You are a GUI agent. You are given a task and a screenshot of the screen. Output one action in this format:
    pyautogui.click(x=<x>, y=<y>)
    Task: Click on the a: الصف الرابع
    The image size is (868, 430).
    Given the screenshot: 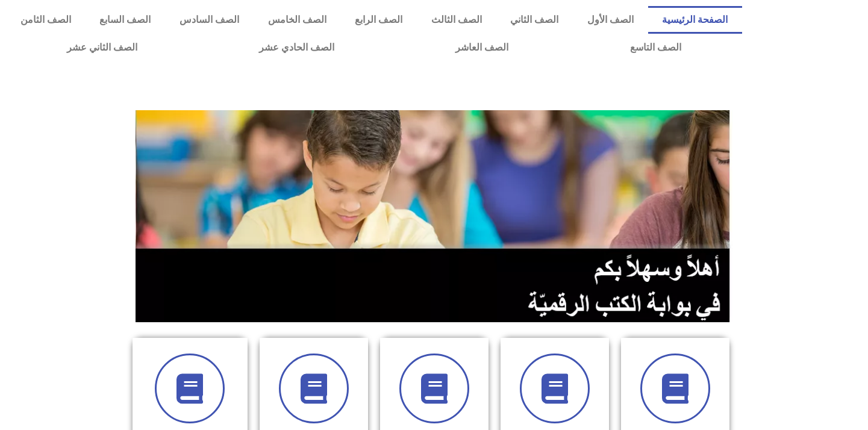 What is the action you would take?
    pyautogui.click(x=379, y=20)
    